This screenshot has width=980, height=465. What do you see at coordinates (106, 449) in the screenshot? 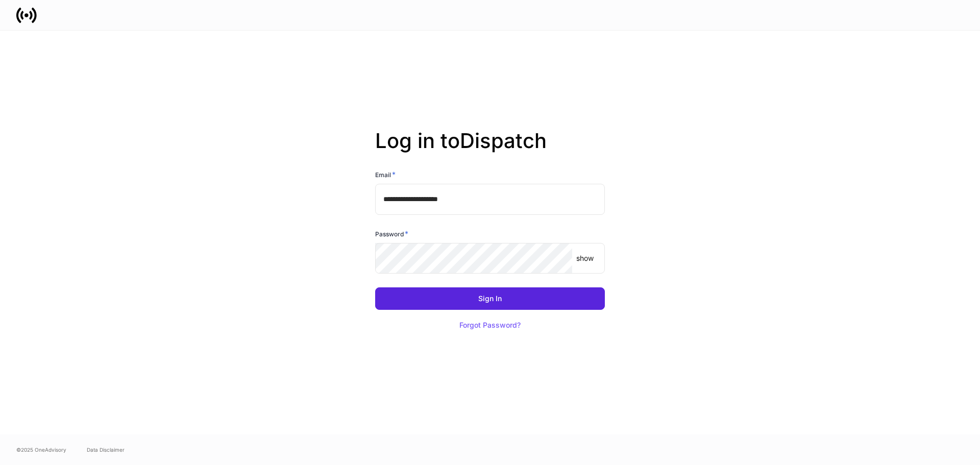
I see `a: Data Disclaimer` at bounding box center [106, 449].